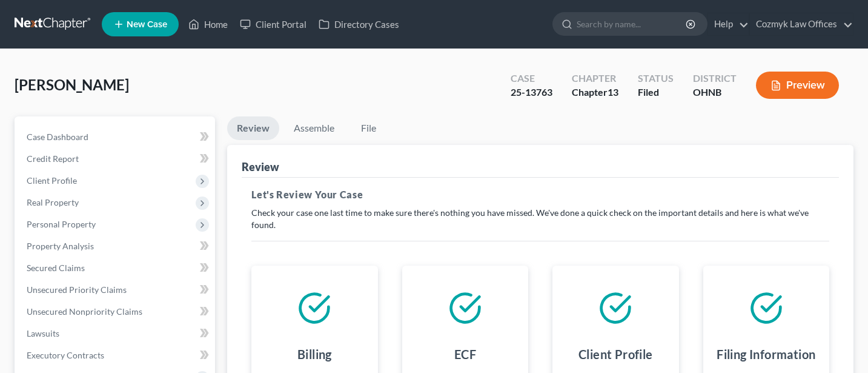 The image size is (868, 373). What do you see at coordinates (52, 180) in the screenshot?
I see `span: Client Profile` at bounding box center [52, 180].